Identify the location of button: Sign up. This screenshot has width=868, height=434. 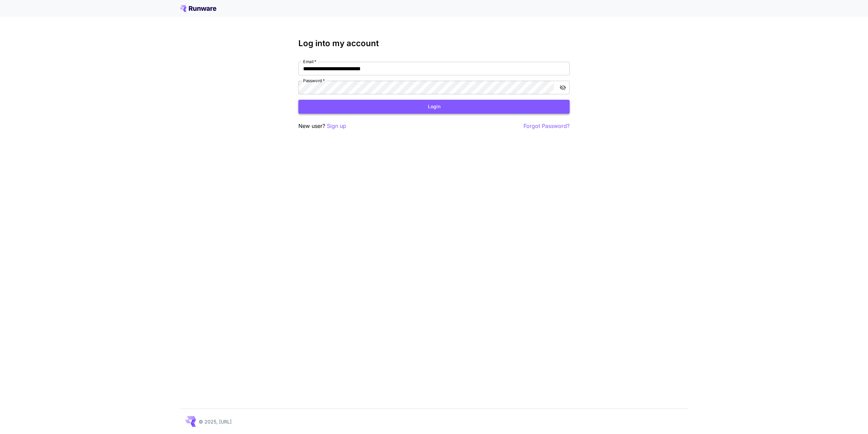
(336, 126).